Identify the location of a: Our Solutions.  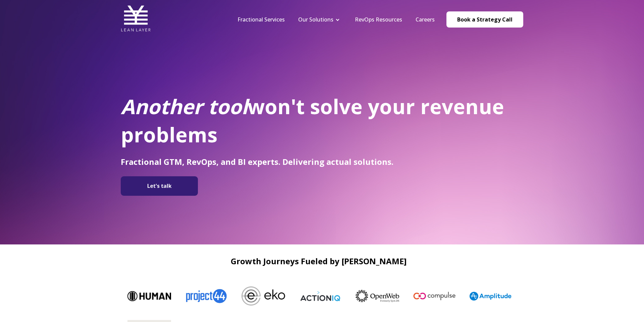
(316, 20).